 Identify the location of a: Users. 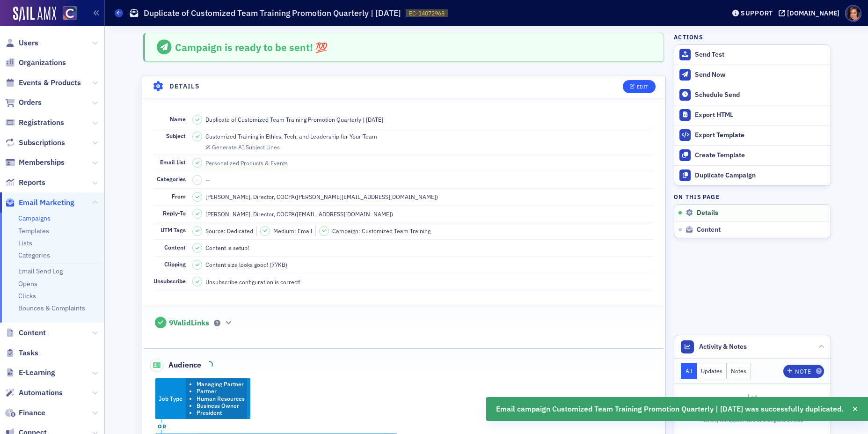
(22, 43).